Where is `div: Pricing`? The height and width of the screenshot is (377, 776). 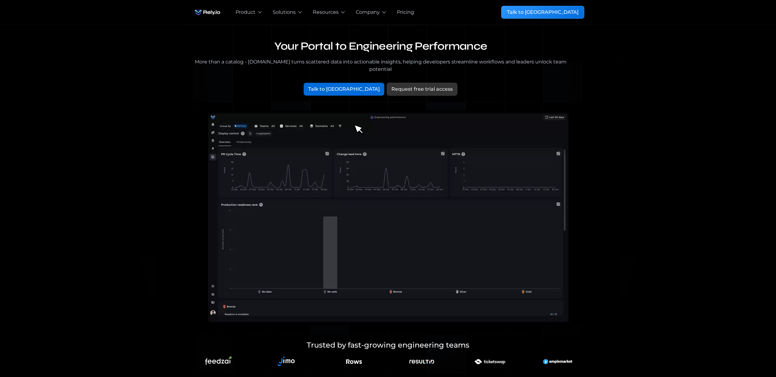 div: Pricing is located at coordinates (405, 12).